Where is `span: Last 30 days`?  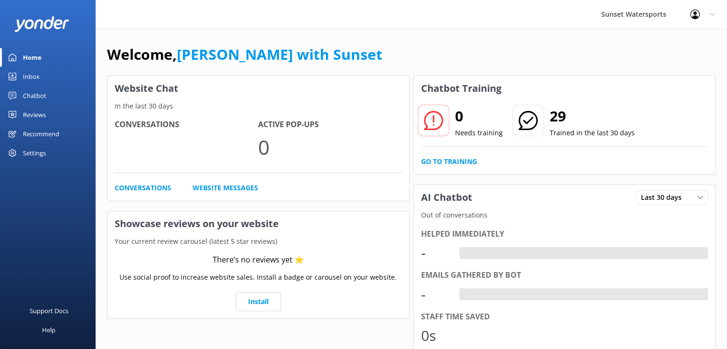 span: Last 30 days is located at coordinates (664, 198).